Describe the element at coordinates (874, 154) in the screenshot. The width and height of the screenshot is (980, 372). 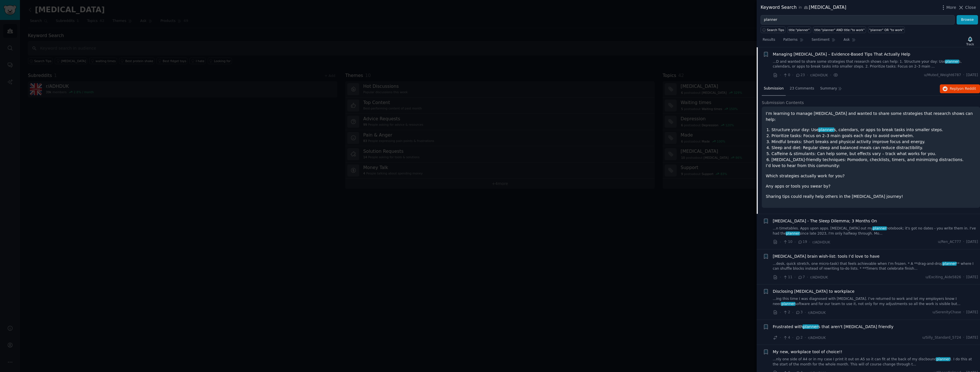
I see `li: Caffeine & stimulants: Can help some, but effects vary – track what works for you.` at that location.